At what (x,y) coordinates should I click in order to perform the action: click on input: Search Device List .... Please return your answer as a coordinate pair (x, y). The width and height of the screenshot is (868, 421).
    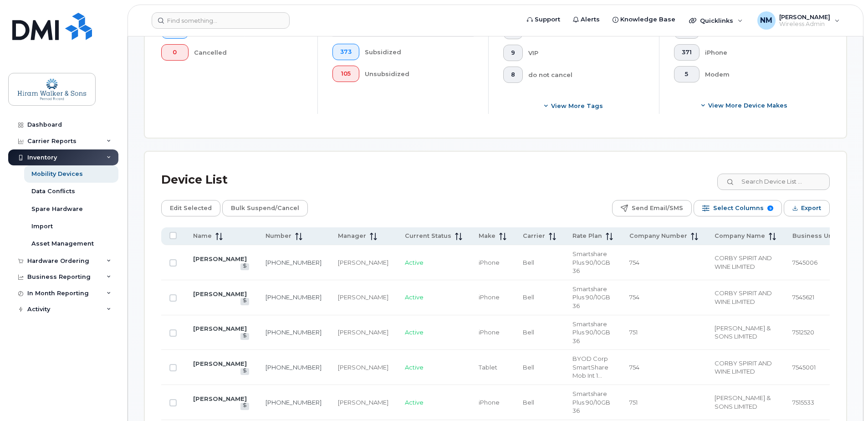
    Looking at the image, I should click on (773, 182).